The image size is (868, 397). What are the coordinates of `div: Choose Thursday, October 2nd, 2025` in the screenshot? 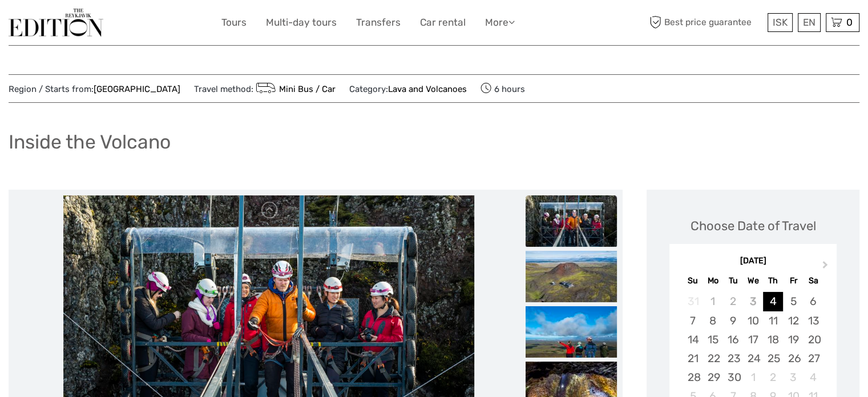 It's located at (773, 377).